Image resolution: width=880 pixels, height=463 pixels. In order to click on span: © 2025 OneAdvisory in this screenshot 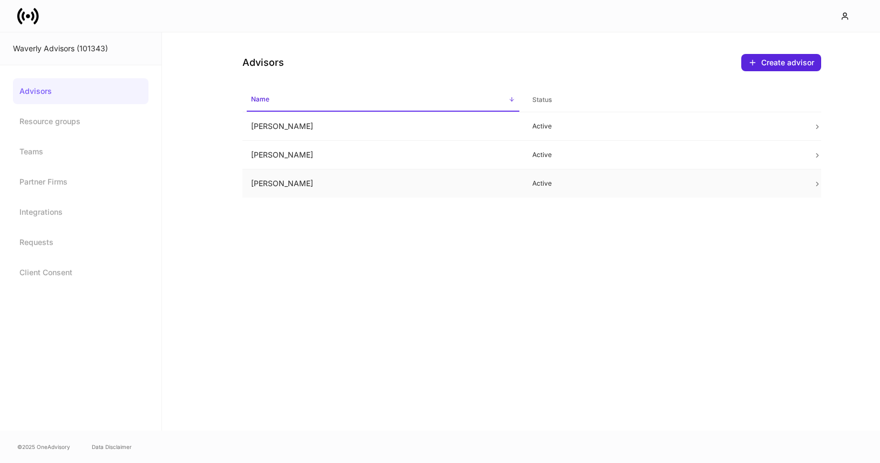, I will do `click(44, 447)`.